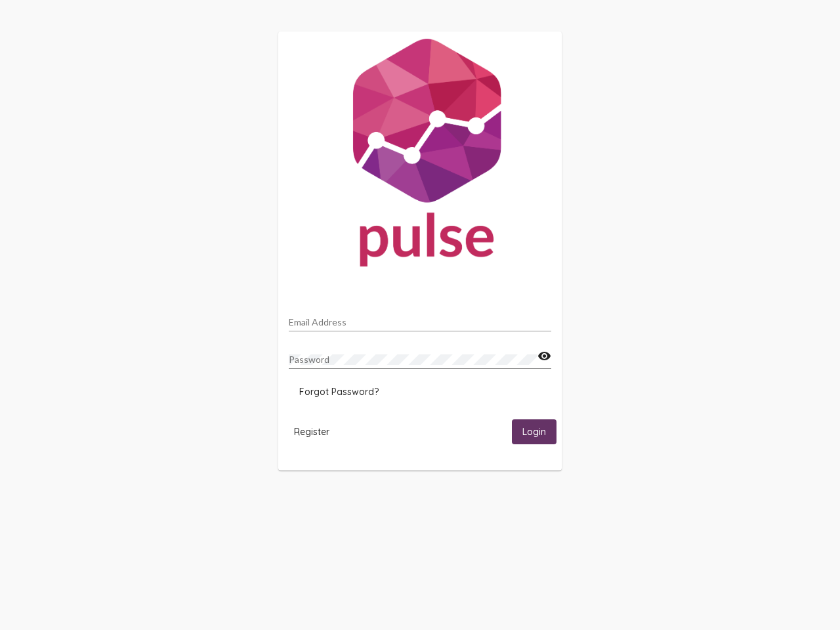 The height and width of the screenshot is (630, 840). What do you see at coordinates (339, 392) in the screenshot?
I see `button: Forgot Password?` at bounding box center [339, 392].